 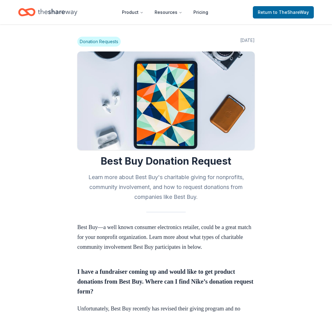 I want to click on button: Product, so click(x=133, y=12).